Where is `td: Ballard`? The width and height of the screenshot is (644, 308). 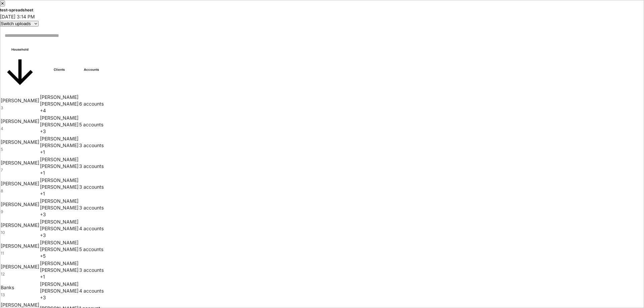
td: Ballard is located at coordinates (20, 270).